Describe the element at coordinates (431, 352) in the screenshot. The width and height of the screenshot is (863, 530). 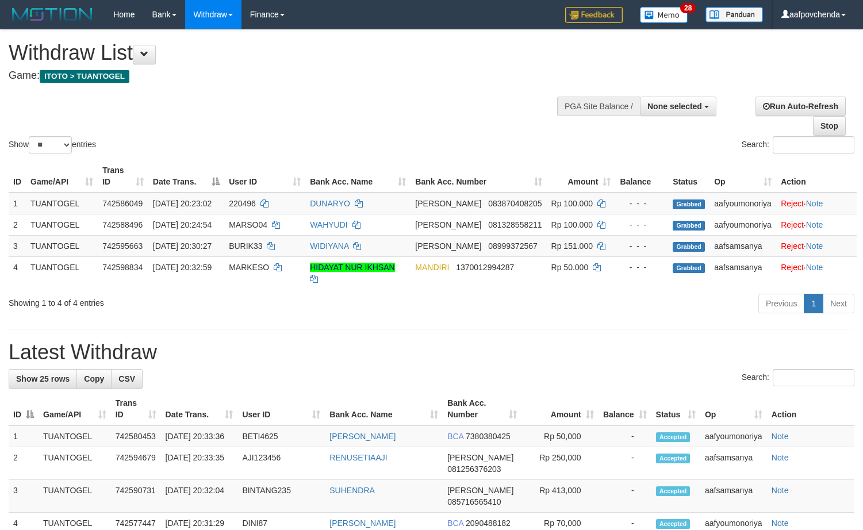
I see `h1: Latest Withdraw` at that location.